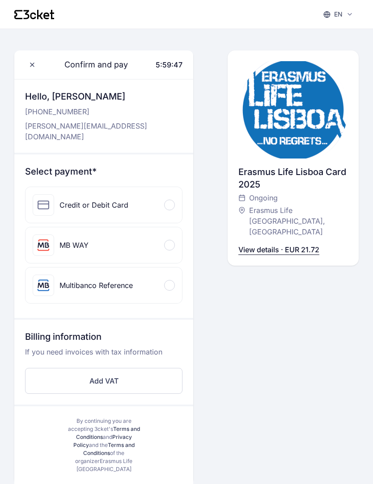  I want to click on p: If you need invoices with tax information, so click(104, 356).